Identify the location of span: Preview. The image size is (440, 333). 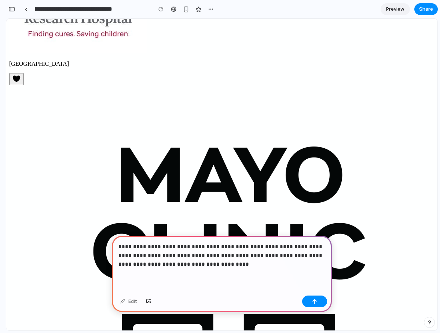
(395, 9).